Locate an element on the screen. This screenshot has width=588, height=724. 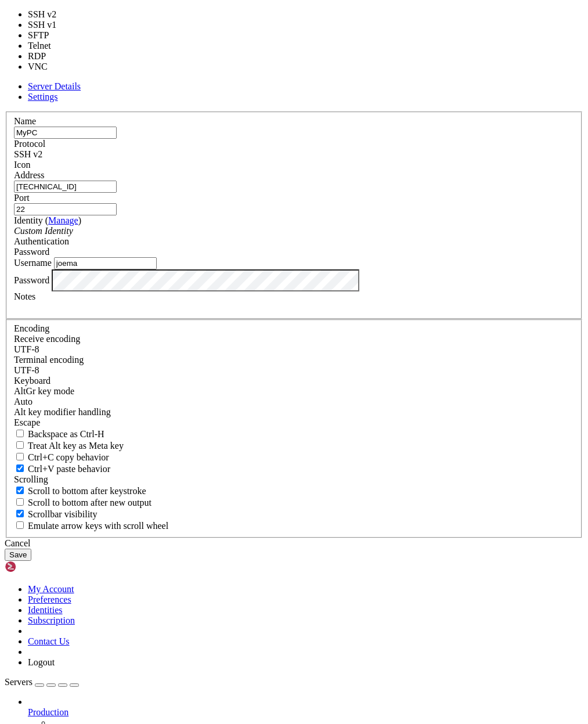
li: VNC is located at coordinates (48, 67).